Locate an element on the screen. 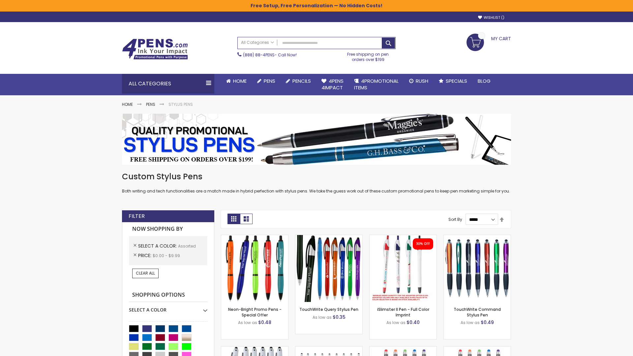 This screenshot has width=633, height=356. strong: Grid is located at coordinates (234, 219).